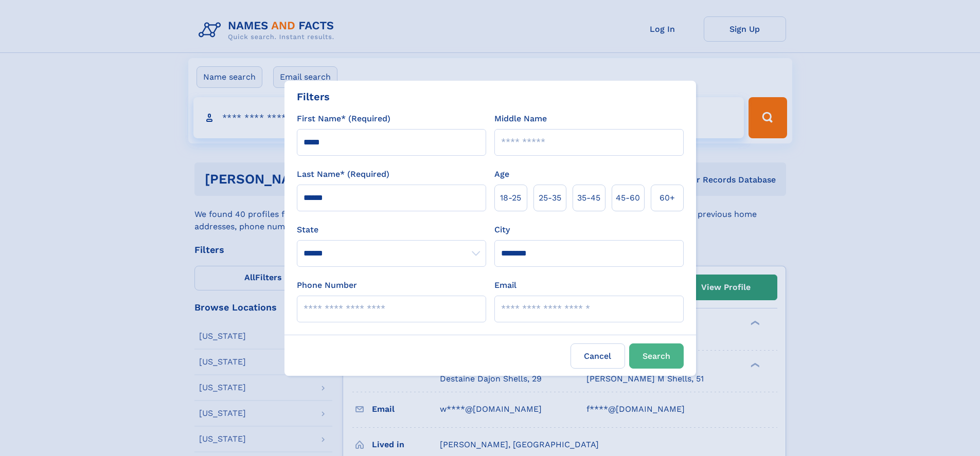 The height and width of the screenshot is (456, 980). Describe the element at coordinates (391, 230) in the screenshot. I see `label: State` at that location.